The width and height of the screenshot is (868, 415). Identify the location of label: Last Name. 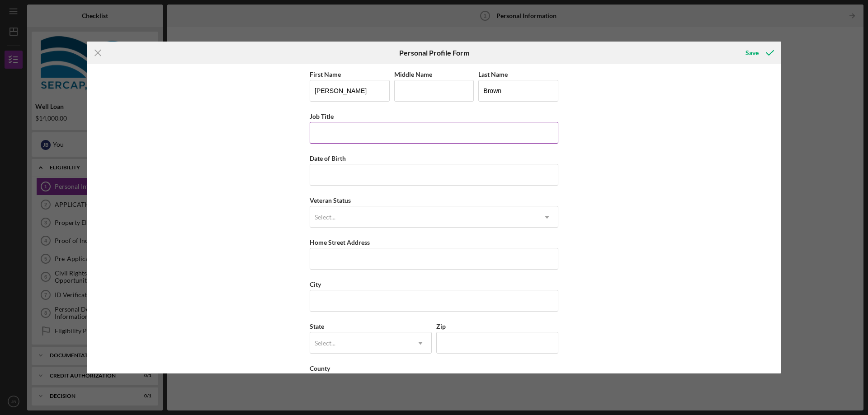
(493, 74).